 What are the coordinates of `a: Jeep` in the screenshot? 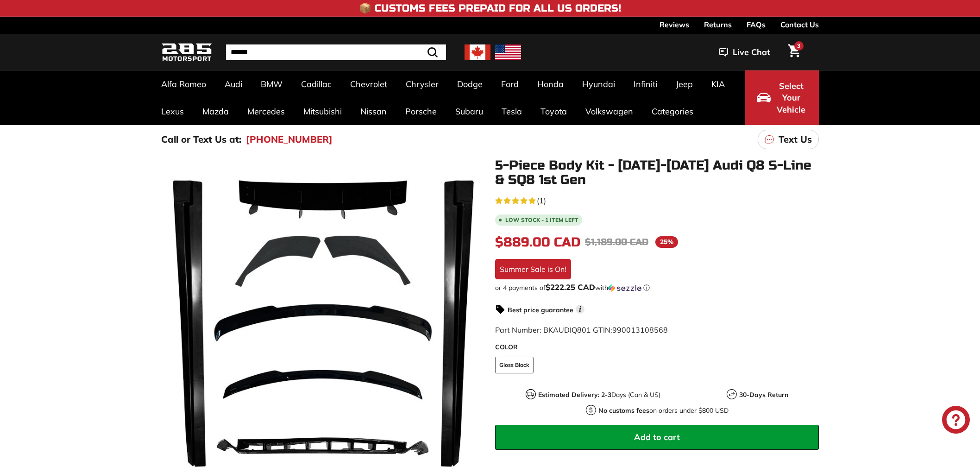 It's located at (684, 84).